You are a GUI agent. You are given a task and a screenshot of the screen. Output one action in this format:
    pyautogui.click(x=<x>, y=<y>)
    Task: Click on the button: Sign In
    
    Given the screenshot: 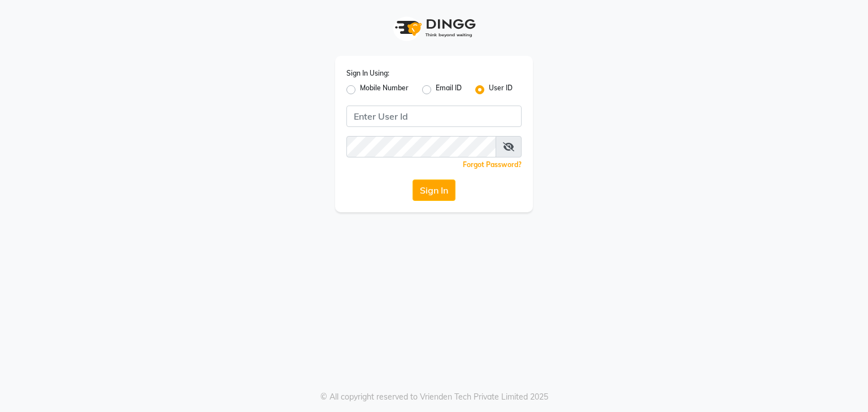 What is the action you would take?
    pyautogui.click(x=434, y=191)
    